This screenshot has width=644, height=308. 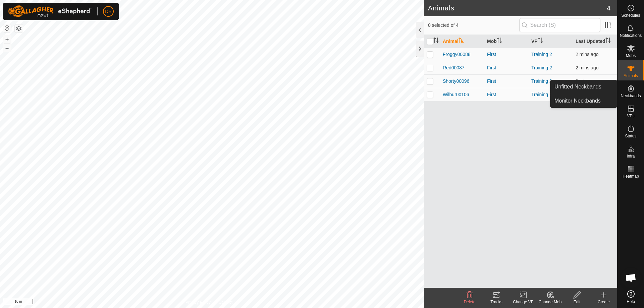 What do you see at coordinates (578, 101) in the screenshot?
I see `span: Monitor Neckbands` at bounding box center [578, 101].